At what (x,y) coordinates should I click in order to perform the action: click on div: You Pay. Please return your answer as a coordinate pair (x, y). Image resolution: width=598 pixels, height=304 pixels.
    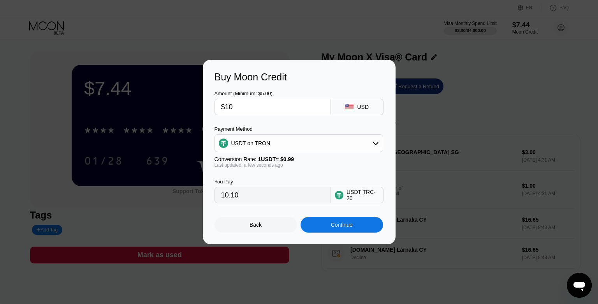
    Looking at the image, I should click on (273, 181).